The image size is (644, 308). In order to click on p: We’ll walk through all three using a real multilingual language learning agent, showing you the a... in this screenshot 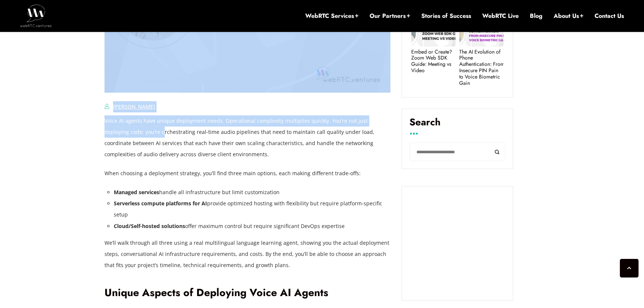, I will do `click(248, 254)`.